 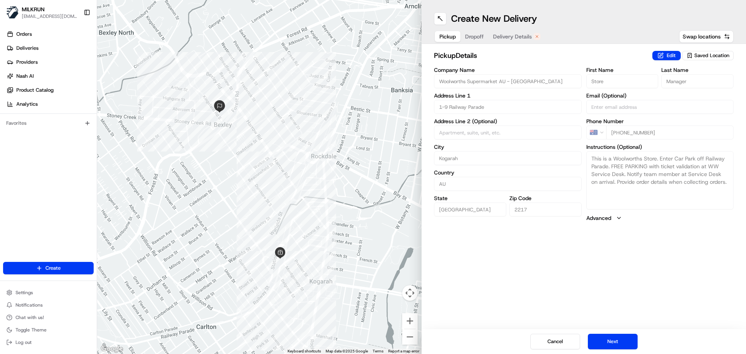 What do you see at coordinates (50, 76) in the screenshot?
I see `a: Nash AI` at bounding box center [50, 76].